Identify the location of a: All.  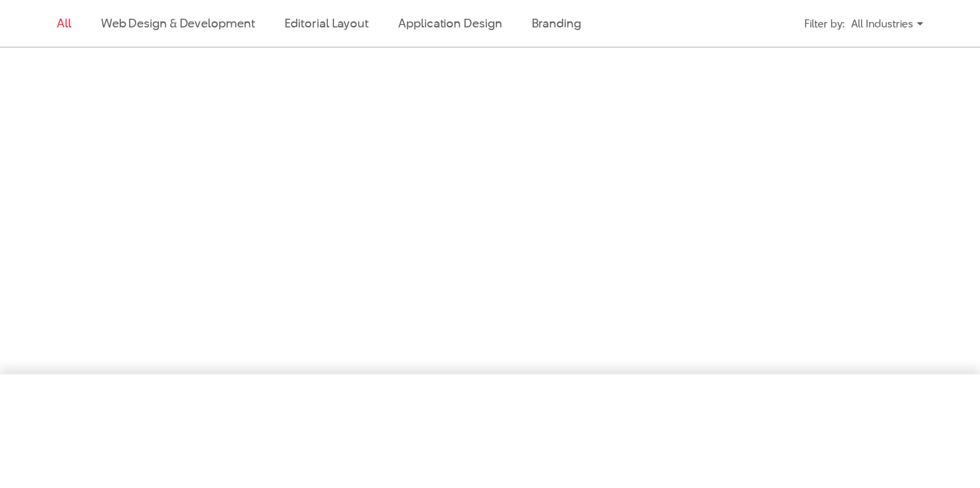
(64, 23).